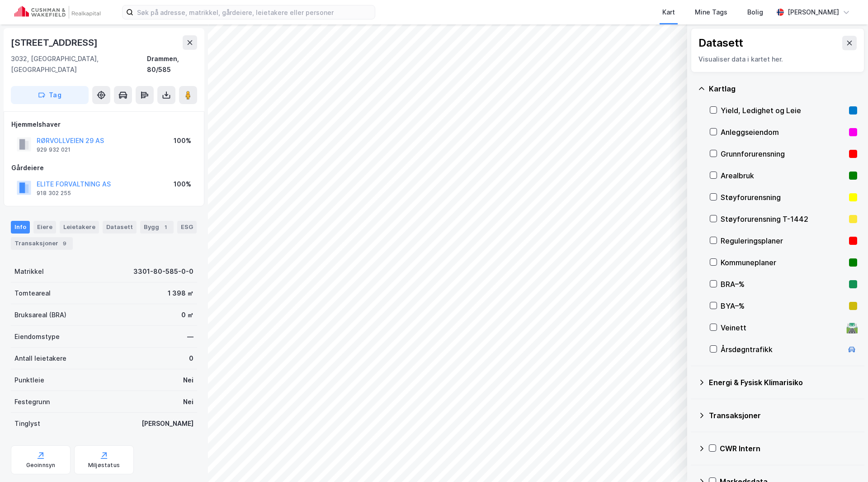  What do you see at coordinates (29, 272) in the screenshot?
I see `div: Matrikkel` at bounding box center [29, 272].